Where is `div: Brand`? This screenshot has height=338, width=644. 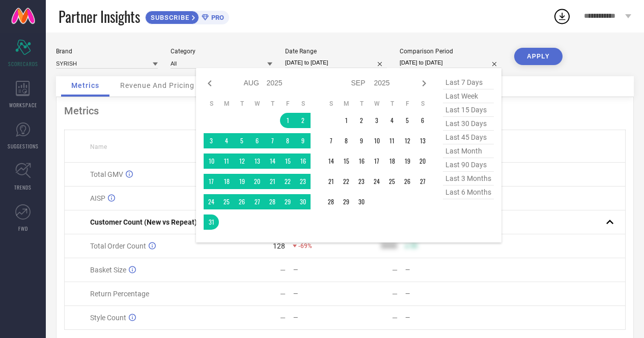 div: Brand is located at coordinates (107, 51).